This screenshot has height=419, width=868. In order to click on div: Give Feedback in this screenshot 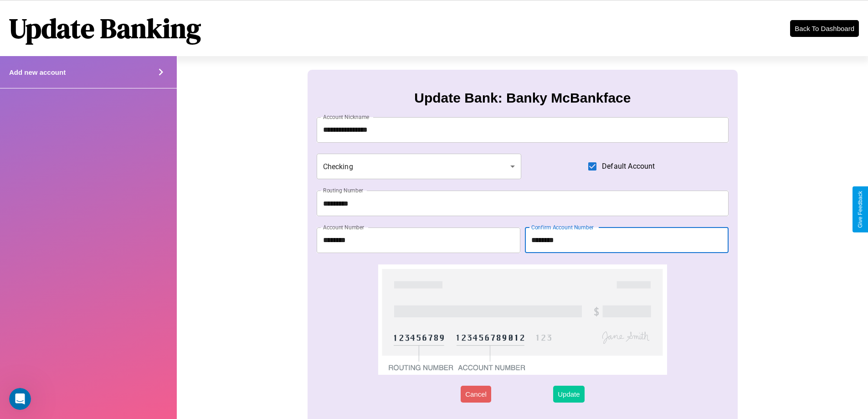, I will do `click(860, 209)`.